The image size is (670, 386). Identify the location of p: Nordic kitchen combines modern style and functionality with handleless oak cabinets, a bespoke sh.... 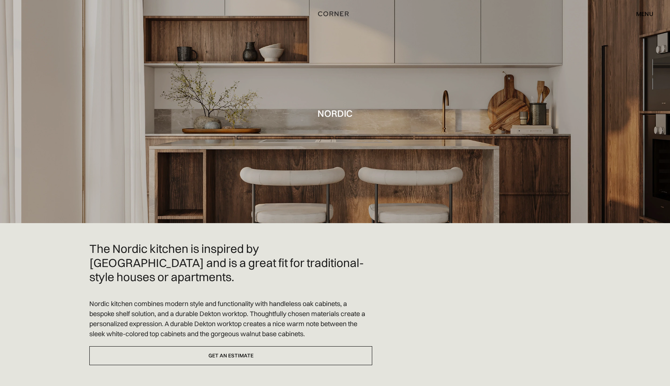
(231, 319).